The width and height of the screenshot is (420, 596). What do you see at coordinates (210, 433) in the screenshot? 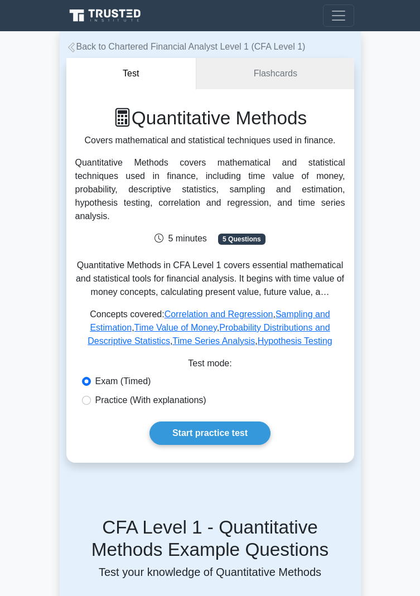
I see `a: Start practice test` at bounding box center [210, 433].